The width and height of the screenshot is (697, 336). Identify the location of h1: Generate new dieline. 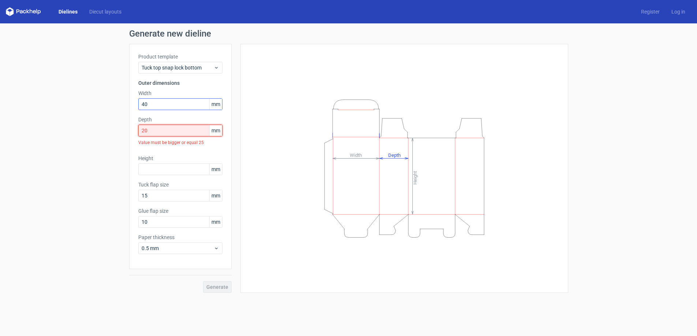
(349, 34).